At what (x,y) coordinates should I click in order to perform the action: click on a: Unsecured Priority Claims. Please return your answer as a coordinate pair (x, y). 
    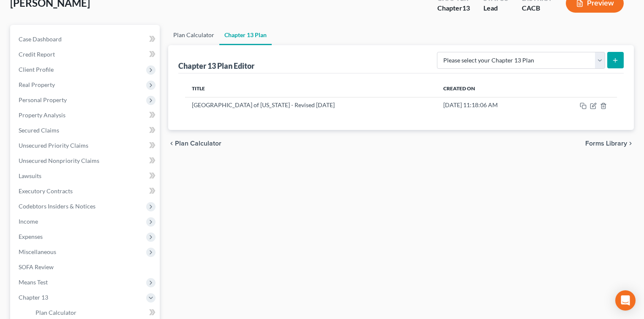
    Looking at the image, I should click on (86, 145).